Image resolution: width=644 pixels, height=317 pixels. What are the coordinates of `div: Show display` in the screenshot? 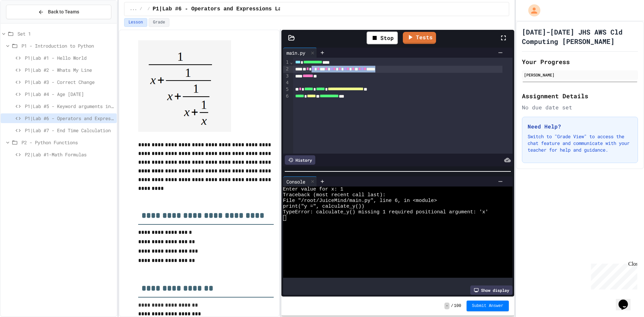 It's located at (492, 290).